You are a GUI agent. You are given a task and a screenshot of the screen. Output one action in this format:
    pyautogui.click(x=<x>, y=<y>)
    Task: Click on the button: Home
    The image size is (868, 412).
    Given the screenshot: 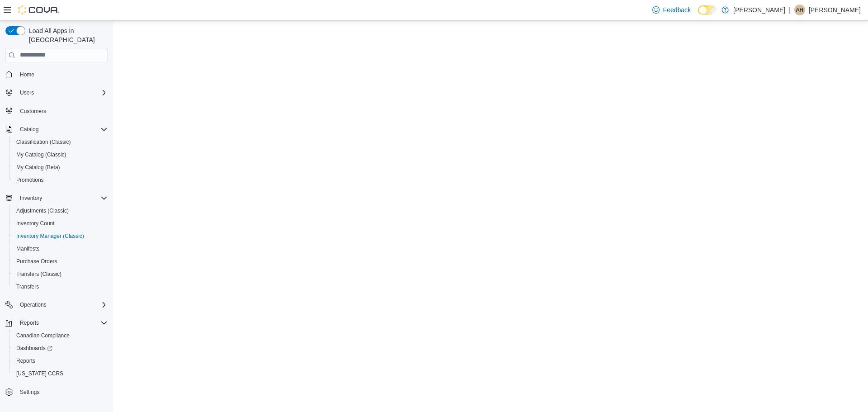 What is the action you would take?
    pyautogui.click(x=56, y=74)
    